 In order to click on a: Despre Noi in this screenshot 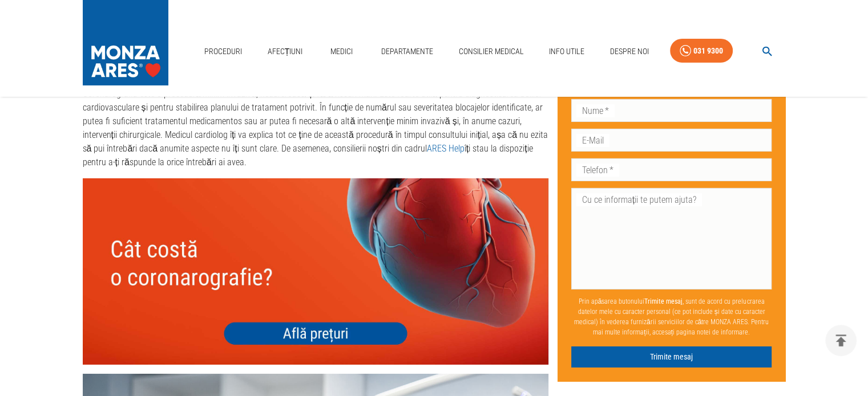, I will do `click(630, 51)`.